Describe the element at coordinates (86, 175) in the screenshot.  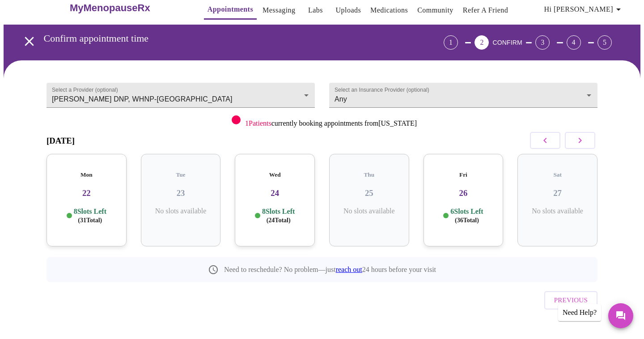
I see `h5: Mon` at that location.